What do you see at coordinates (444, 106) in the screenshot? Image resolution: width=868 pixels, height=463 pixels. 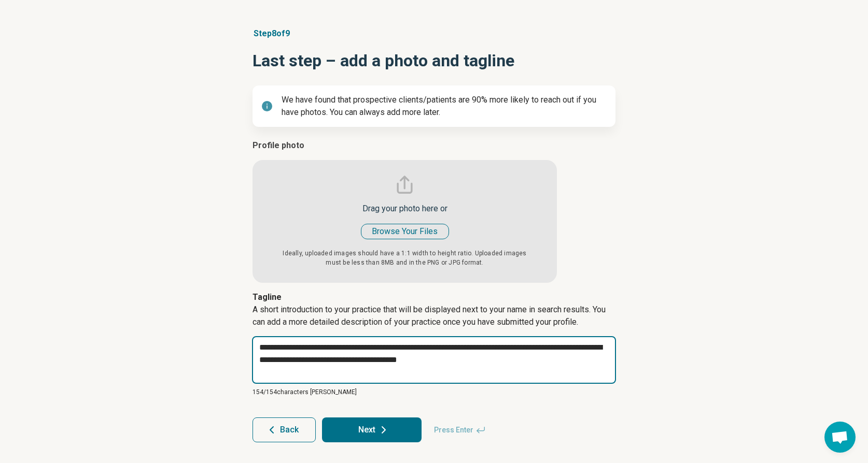 I see `p: We have found that prospective clients/patients are 90% more likely to reach out if you have phot...` at bounding box center [444, 106].